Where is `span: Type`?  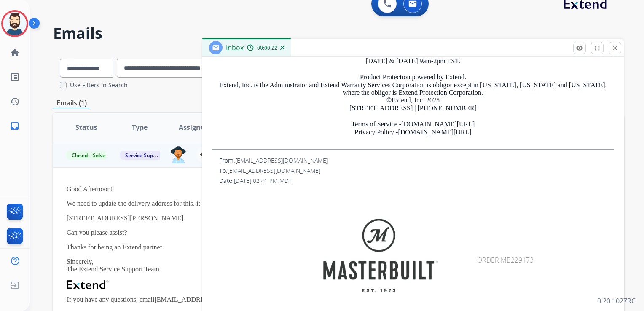
span: Type is located at coordinates (139, 127).